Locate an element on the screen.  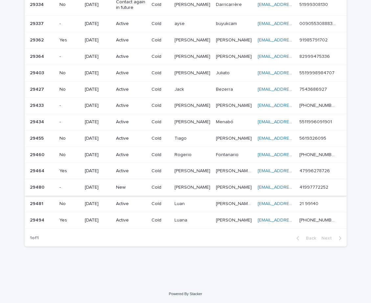
p: Tiago is located at coordinates (181, 138).